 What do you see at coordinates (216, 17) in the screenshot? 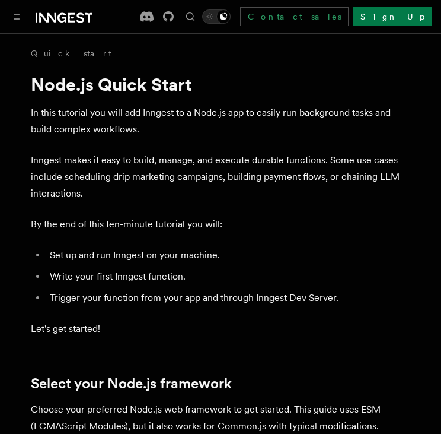
I see `button: Toggle dark mode` at bounding box center [216, 17].